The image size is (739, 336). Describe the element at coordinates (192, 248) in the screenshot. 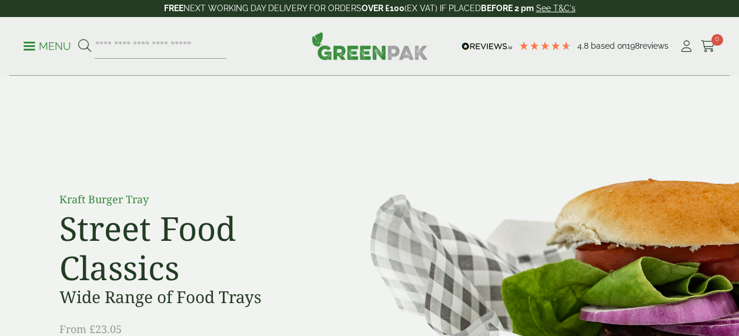

I see `h2: Street Food Classics` at that location.